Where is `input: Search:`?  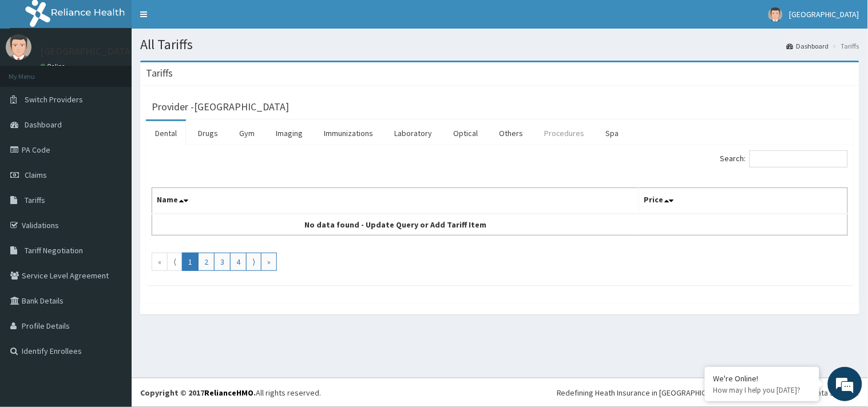
input: Search: is located at coordinates (799, 159).